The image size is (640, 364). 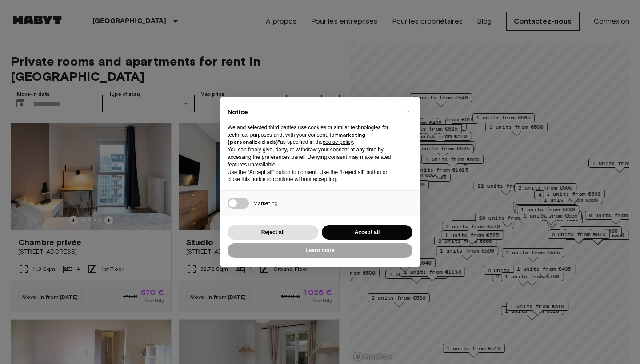 I want to click on p: We and selected third parties use cookies or similar technologies for technical purposes and, wit..., so click(x=312, y=135).